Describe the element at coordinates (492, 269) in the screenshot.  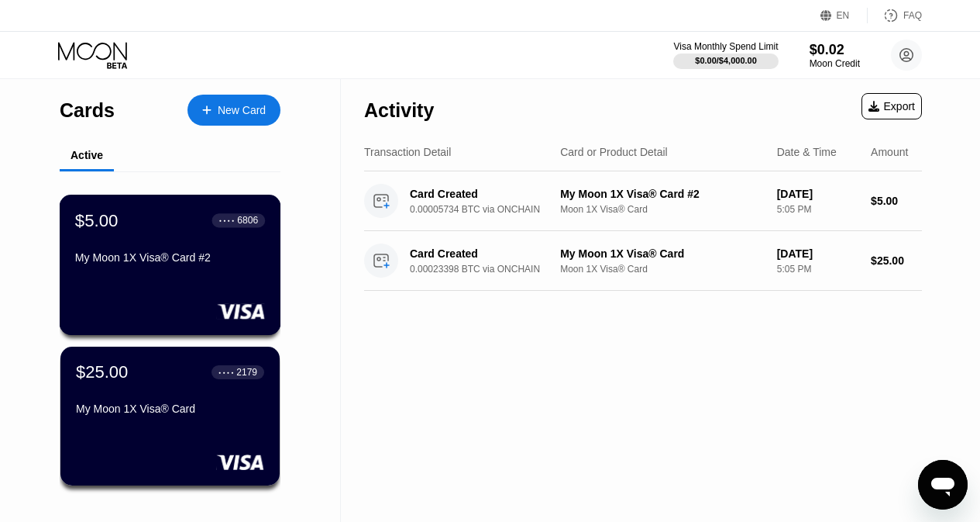
I see `div: 0.00023398 BTC via ONCHAIN` at that location.